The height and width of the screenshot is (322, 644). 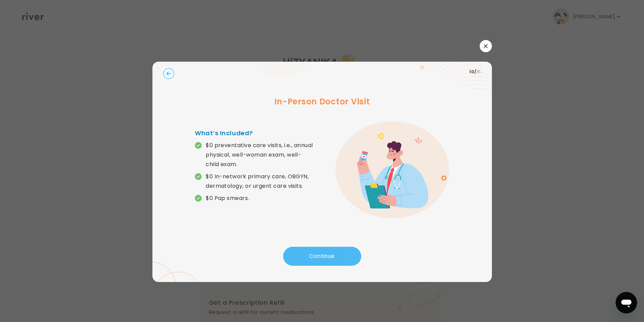 What do you see at coordinates (227, 198) in the screenshot?
I see `p: $0 Pap smears.` at bounding box center [227, 198].